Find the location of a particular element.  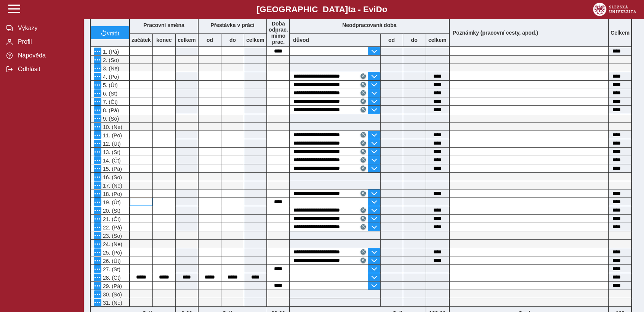

span: D is located at coordinates (379, 9).